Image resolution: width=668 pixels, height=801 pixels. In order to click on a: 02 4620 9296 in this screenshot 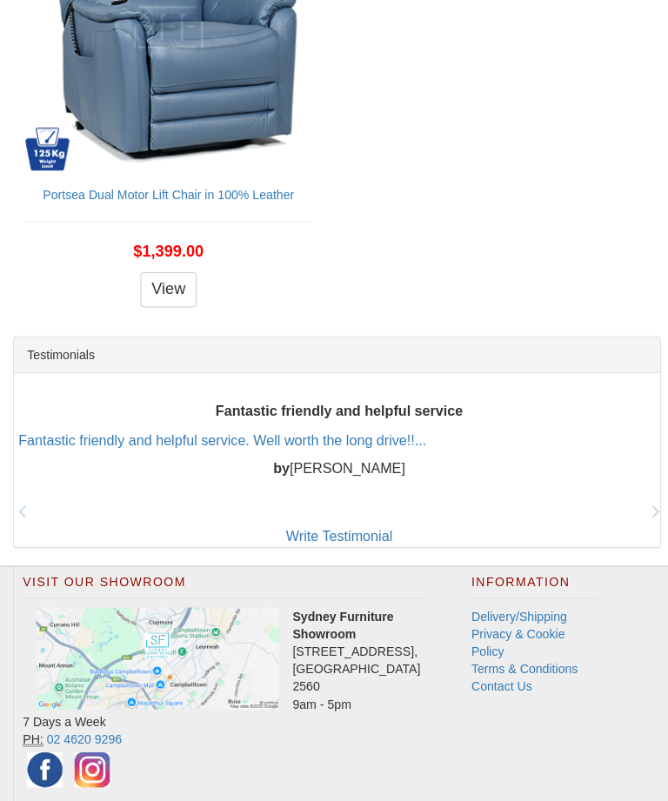, I will do `click(84, 733)`.